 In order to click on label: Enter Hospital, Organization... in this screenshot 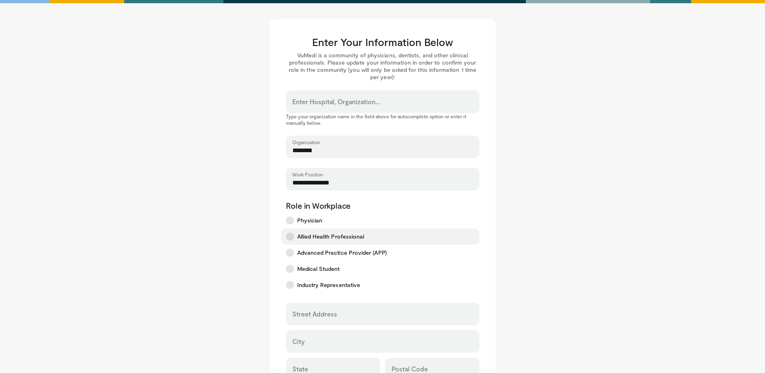, I will do `click(336, 102)`.